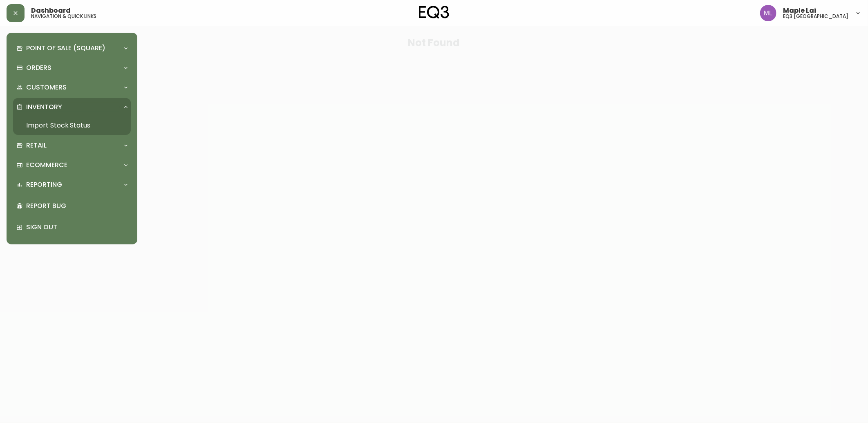 Image resolution: width=868 pixels, height=423 pixels. Describe the element at coordinates (768, 13) in the screenshot. I see `img: 61e28cffcf8cc9f4e300d877dd684943` at that location.